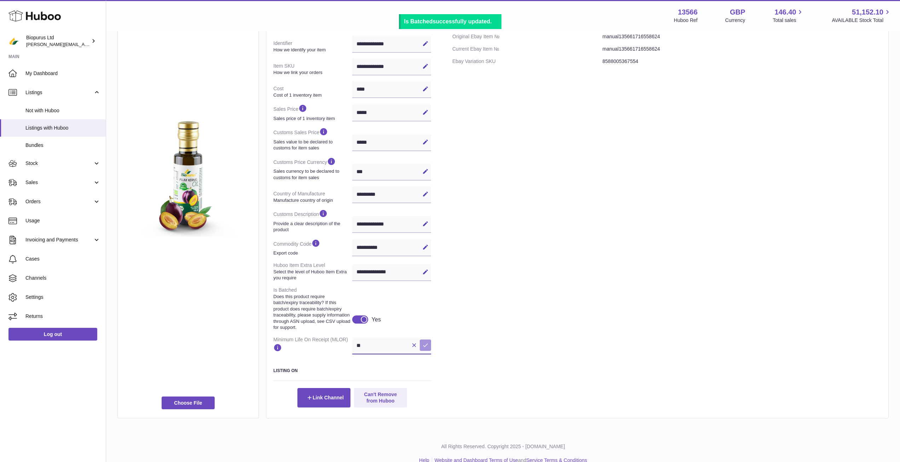  I want to click on span: 146.40, so click(785, 12).